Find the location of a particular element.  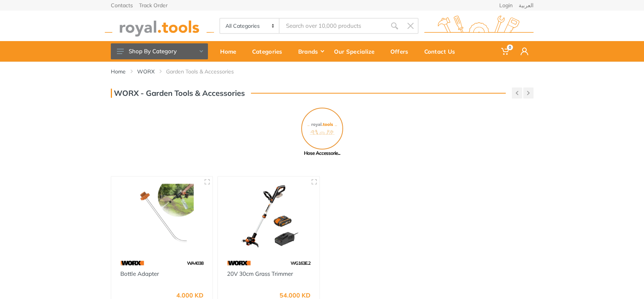

nav: breadcrumb is located at coordinates (322, 71).